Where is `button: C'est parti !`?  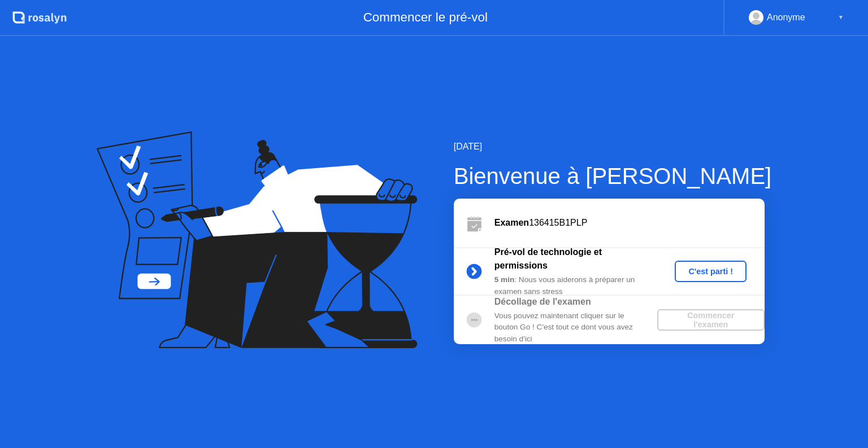
button: C'est parti ! is located at coordinates (710, 271).